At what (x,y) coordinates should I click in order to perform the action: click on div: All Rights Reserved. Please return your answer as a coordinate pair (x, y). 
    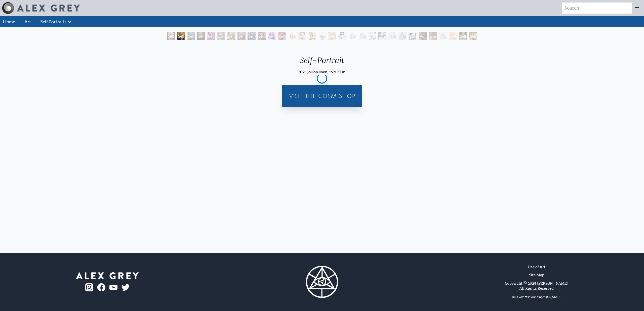
    Looking at the image, I should click on (536, 288).